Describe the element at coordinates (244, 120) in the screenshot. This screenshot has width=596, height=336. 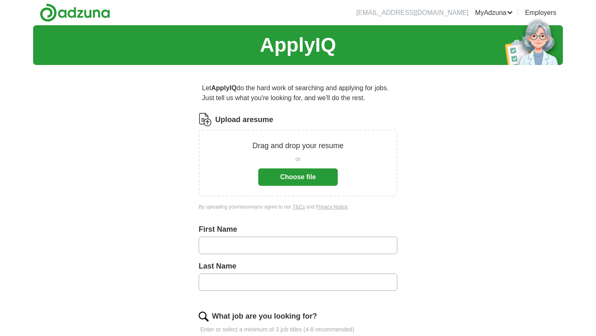
I see `label: Upload a resume` at that location.